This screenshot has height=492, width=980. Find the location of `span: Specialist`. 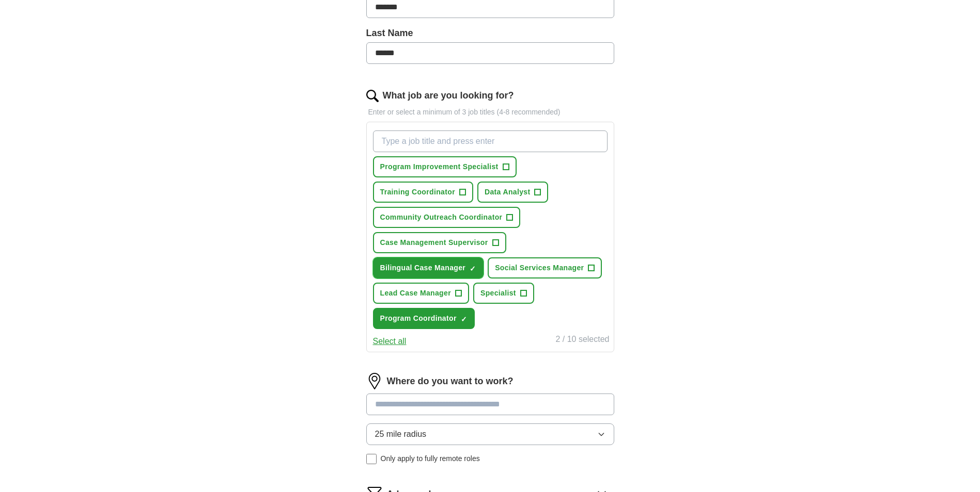

span: Specialist is located at coordinates (498, 293).